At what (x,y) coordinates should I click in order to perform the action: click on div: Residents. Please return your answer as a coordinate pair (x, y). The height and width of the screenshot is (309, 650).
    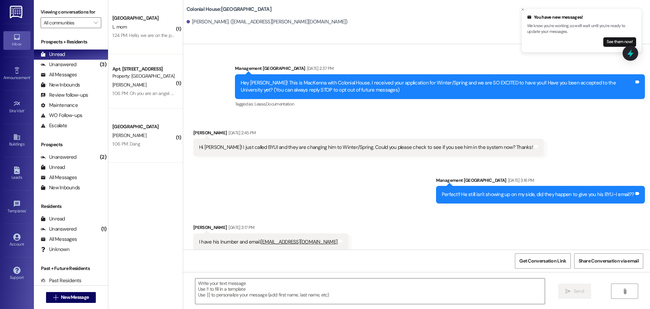
    Looking at the image, I should click on (71, 206).